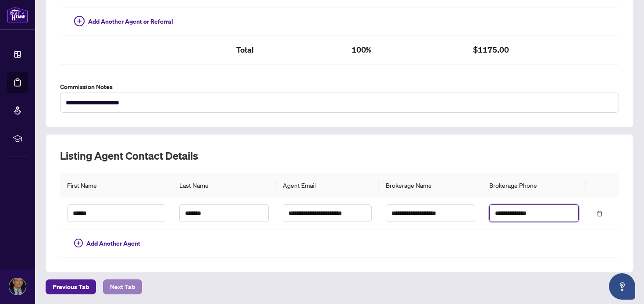 The image size is (644, 304). What do you see at coordinates (113, 243) in the screenshot?
I see `span: Add Another Agent` at bounding box center [113, 243].